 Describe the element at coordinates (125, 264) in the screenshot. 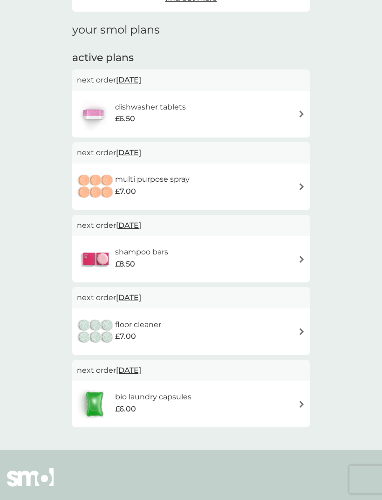

I see `span: £8.50` at that location.